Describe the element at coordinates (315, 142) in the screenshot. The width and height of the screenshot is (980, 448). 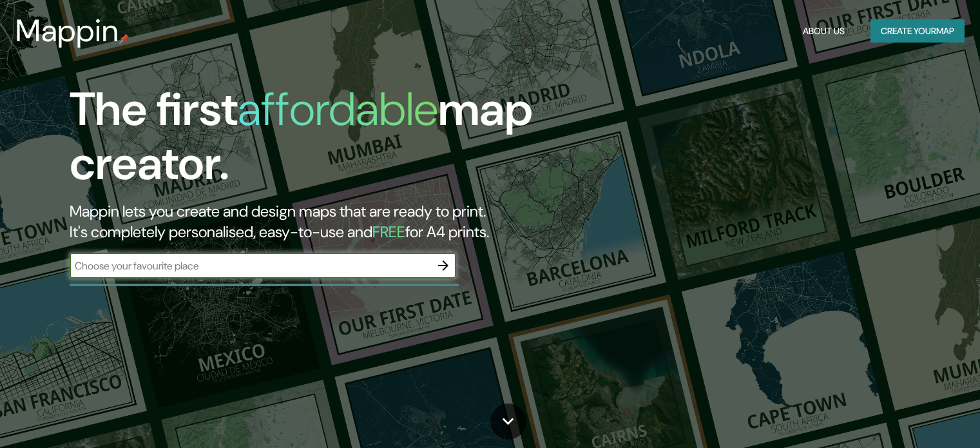
I see `h1: The first map creator.` at that location.